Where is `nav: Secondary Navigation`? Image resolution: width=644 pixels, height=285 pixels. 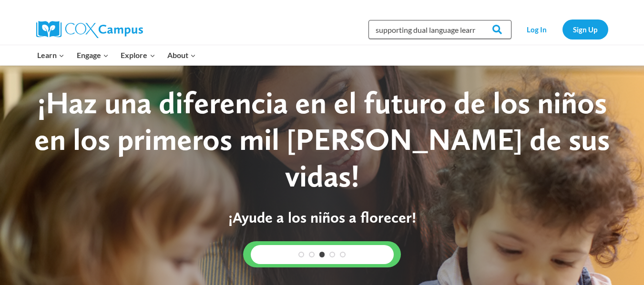 nav: Secondary Navigation is located at coordinates (562, 29).